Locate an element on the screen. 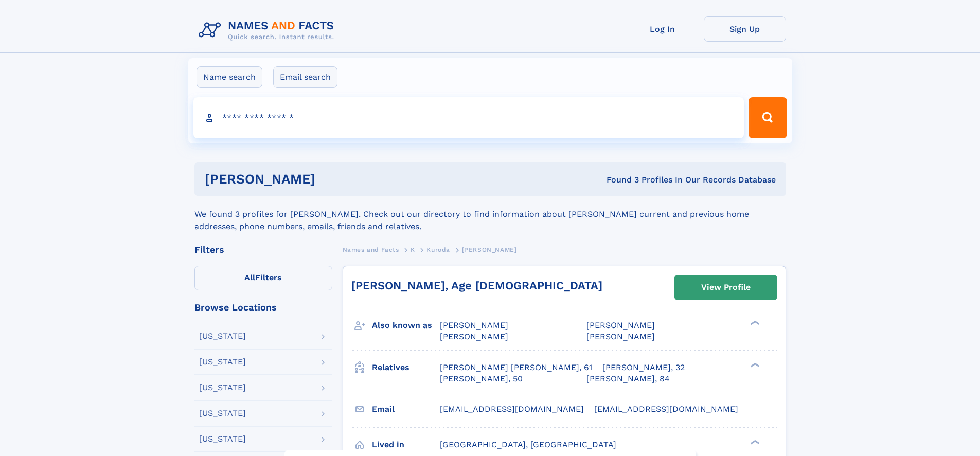 The image size is (980, 456). span: K is located at coordinates (413, 250).